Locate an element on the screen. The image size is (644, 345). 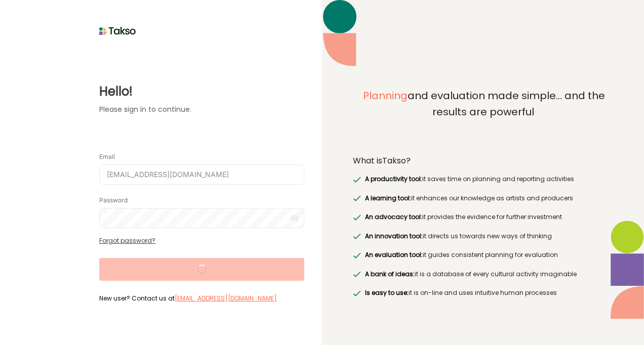
label: Please sign in to continue. is located at coordinates (202, 109).